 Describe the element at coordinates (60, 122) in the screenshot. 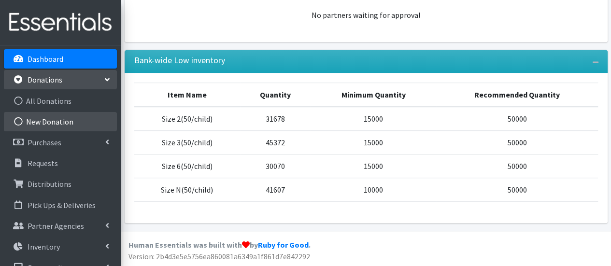

I see `a: New Donation` at that location.